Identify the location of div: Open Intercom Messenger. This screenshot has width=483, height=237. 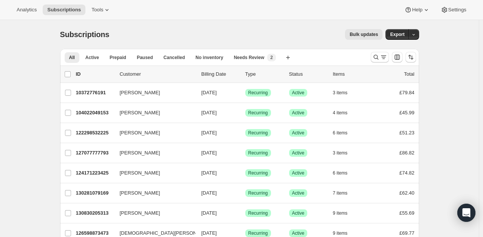
(466, 212).